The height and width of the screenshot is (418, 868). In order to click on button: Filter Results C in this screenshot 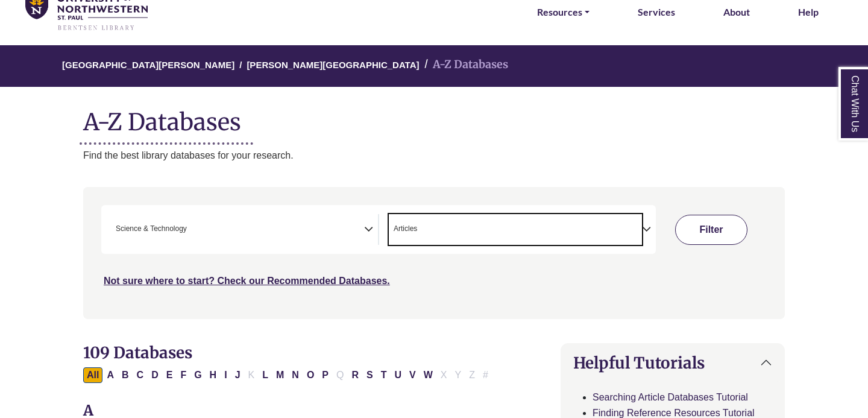, I will do `click(140, 376)`.